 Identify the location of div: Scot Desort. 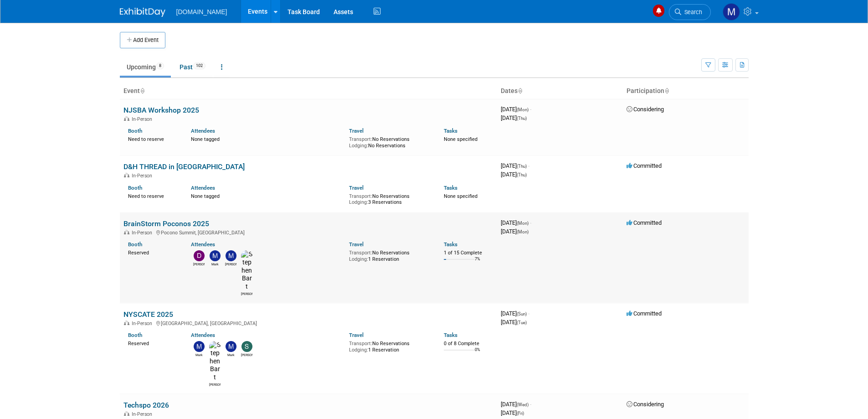
(246, 355).